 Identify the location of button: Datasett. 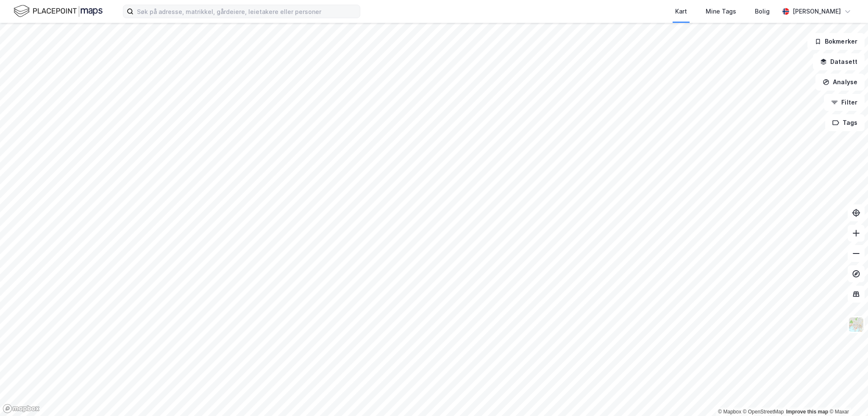
(839, 62).